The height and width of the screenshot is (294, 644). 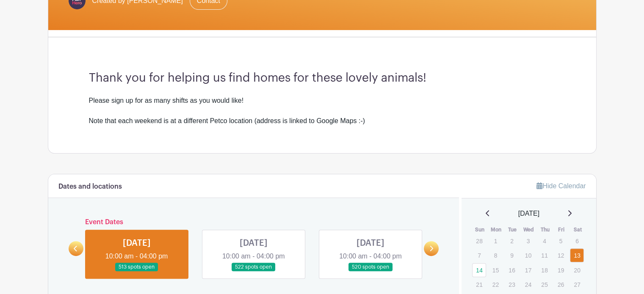 I want to click on p: 15, so click(x=495, y=270).